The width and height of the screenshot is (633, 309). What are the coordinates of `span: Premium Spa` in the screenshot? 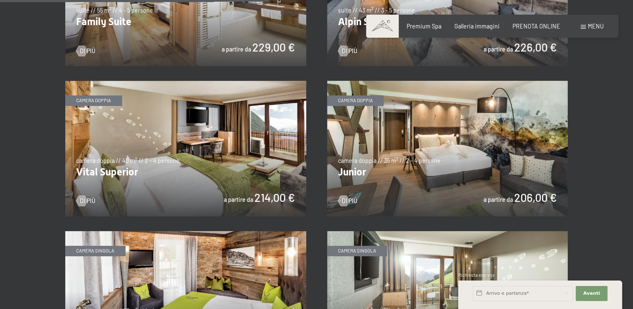 It's located at (424, 26).